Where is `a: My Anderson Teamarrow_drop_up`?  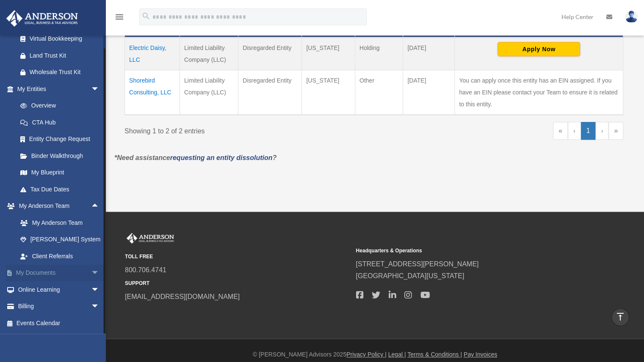
a: My Anderson Teamarrow_drop_up is located at coordinates (59, 206).